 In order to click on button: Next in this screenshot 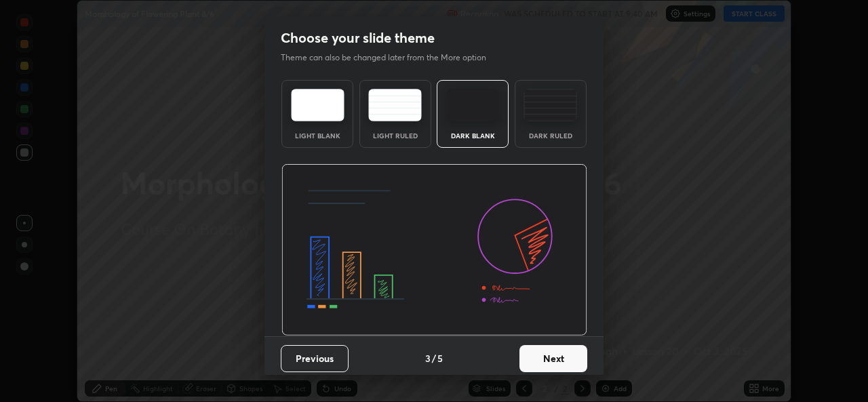, I will do `click(553, 359)`.